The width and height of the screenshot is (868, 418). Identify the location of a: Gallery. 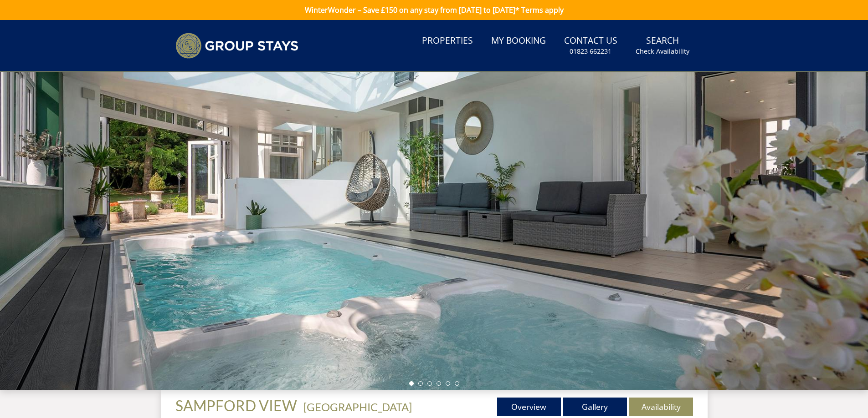
(595, 407).